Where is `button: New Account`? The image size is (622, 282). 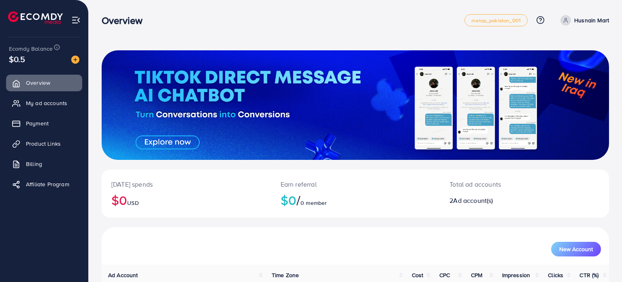
button: New Account is located at coordinates (576, 249).